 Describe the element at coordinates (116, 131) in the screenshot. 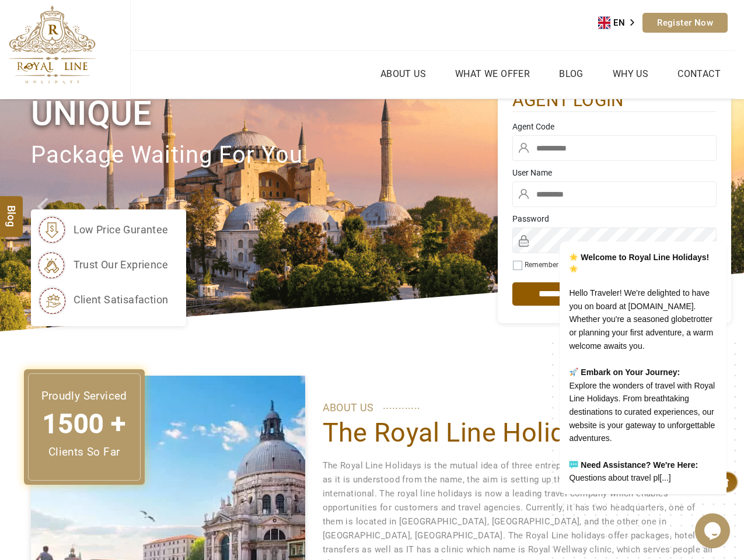

I see `strong: Welcome to Royal Line Holidays!` at that location.